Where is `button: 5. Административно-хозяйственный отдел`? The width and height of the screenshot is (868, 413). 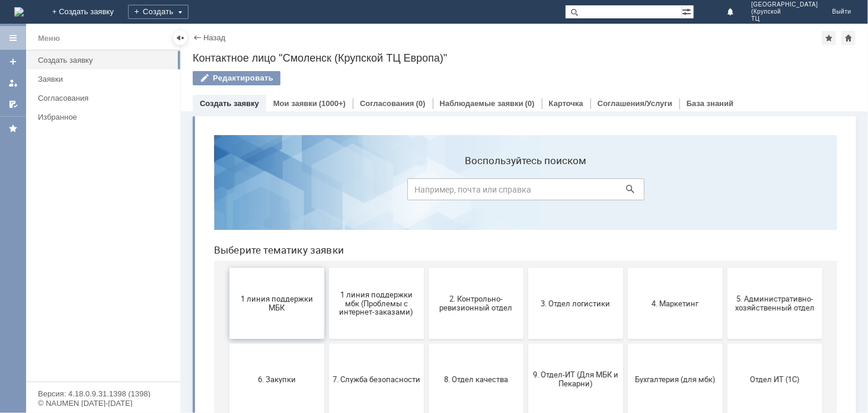
button: 5. Административно-хозяйственный отдел is located at coordinates (571, 178).